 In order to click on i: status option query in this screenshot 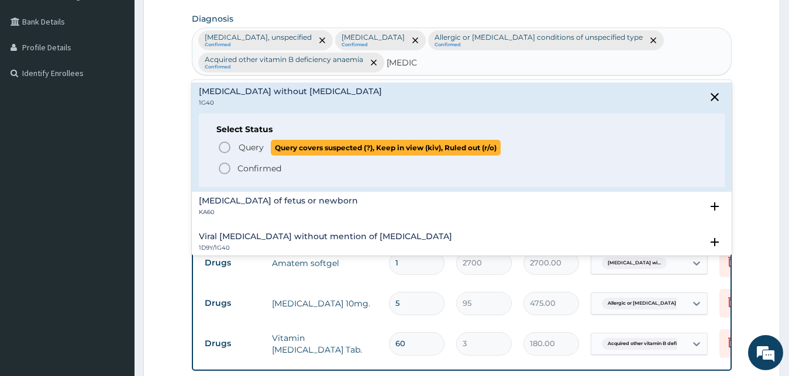, I will do `click(225, 147)`.